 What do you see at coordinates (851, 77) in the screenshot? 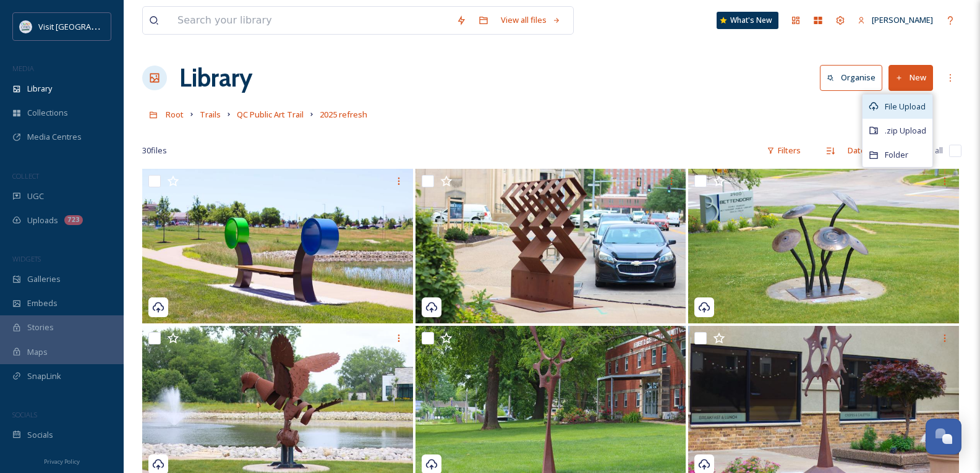
I see `button: Organise` at bounding box center [851, 77].